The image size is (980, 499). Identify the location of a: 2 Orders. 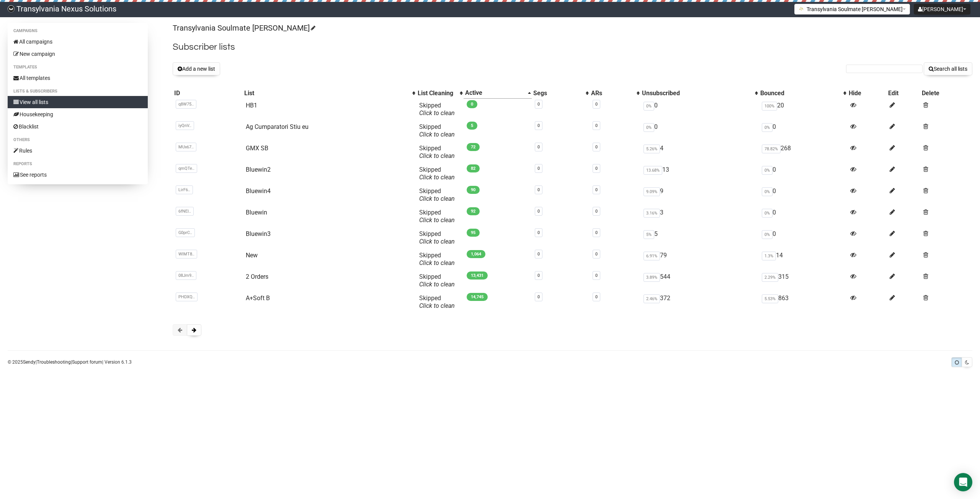
(257, 276).